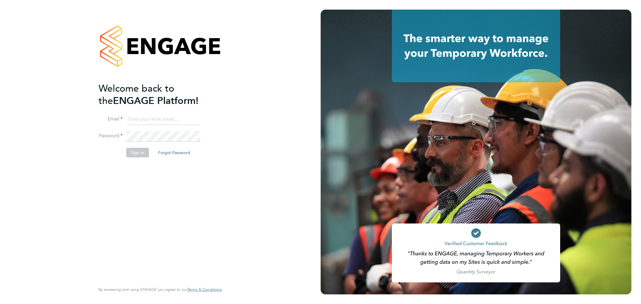  Describe the element at coordinates (204, 290) in the screenshot. I see `span: Terms & Conditions` at that location.